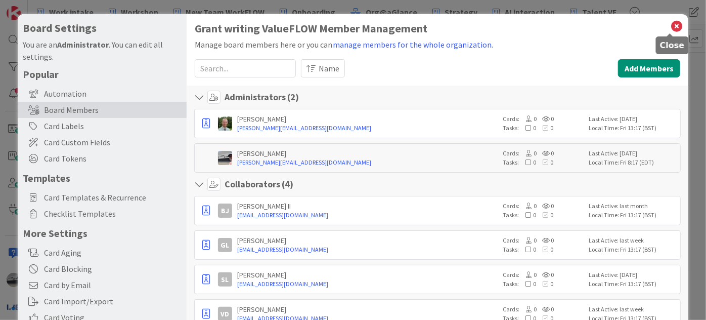 This screenshot has width=706, height=320. Describe the element at coordinates (102, 269) in the screenshot. I see `div: Card Blocking` at that location.